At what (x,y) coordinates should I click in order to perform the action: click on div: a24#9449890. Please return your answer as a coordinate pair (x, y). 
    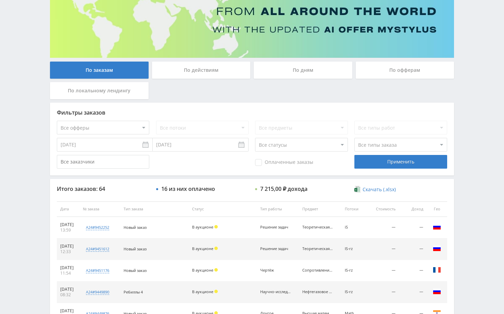
    Looking at the image, I should click on (98, 292).